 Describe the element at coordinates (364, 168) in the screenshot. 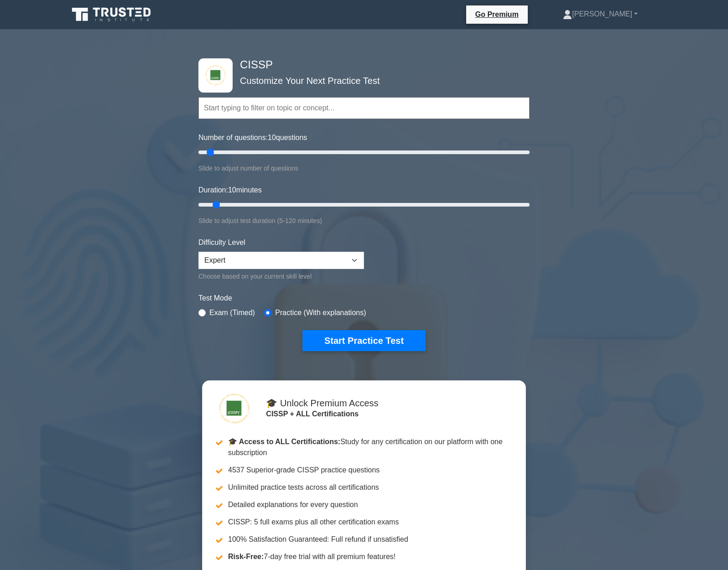

I see `div: Slide to adjust number of questions` at that location.